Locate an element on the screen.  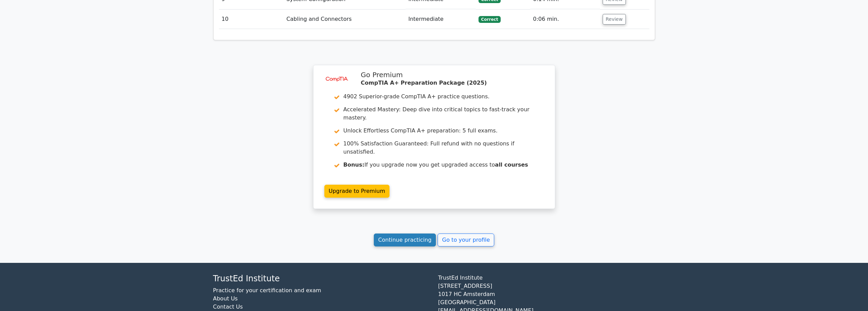
td: 0:06 min. is located at coordinates (565, 19).